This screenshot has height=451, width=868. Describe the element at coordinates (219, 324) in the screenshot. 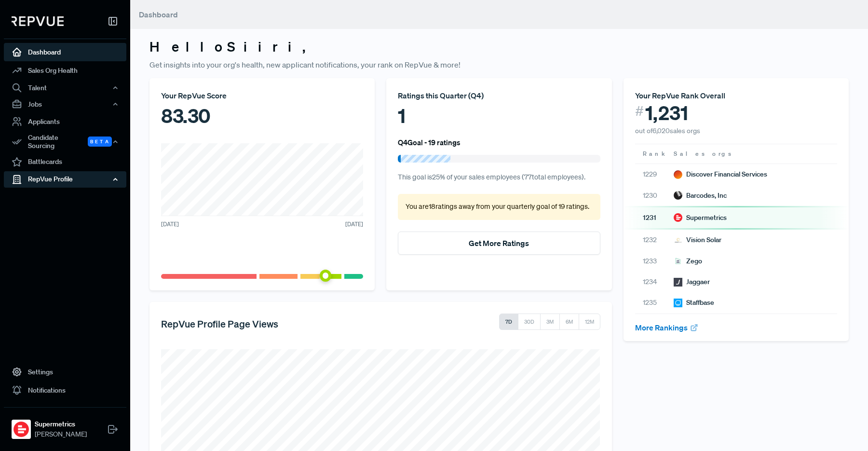

I see `h5: RepVue Profile Page Views` at that location.